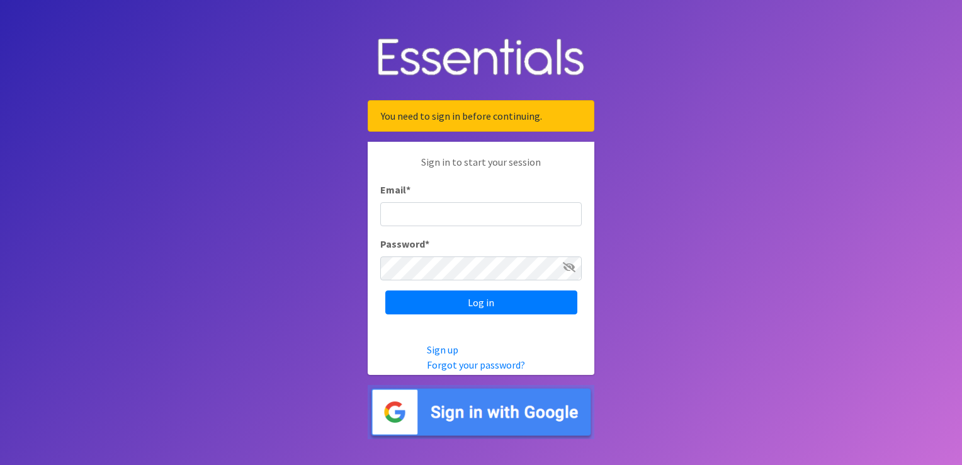 This screenshot has width=962, height=465. Describe the element at coordinates (481, 116) in the screenshot. I see `div: You need to sign in before continuing.` at that location.